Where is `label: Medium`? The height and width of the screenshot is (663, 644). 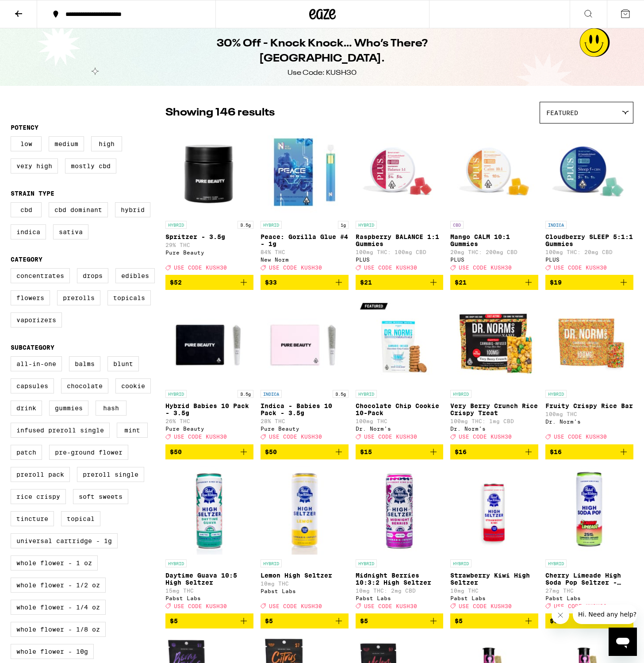 label: Medium is located at coordinates (66, 144).